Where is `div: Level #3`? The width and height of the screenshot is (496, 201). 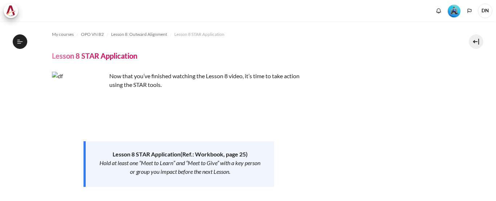 div: Level #3 is located at coordinates (454, 11).